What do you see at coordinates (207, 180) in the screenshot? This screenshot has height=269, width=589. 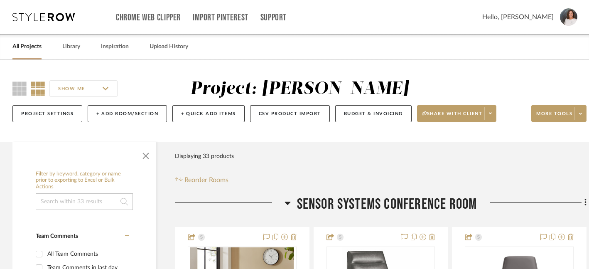 I see `span: Reorder Rooms` at bounding box center [207, 180].